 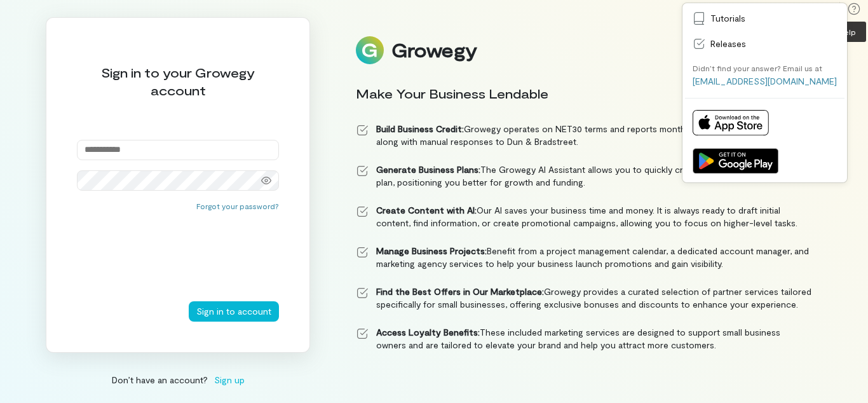 I want to click on strong: Manage Business Projects:, so click(x=431, y=251).